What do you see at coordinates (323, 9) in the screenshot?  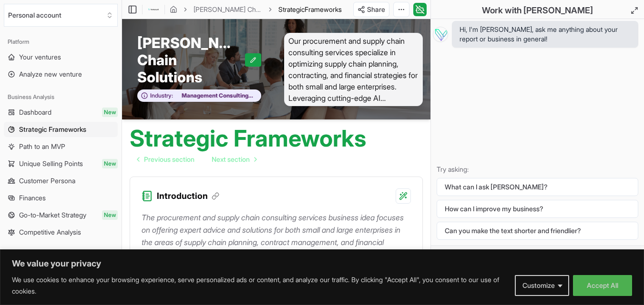 I see `span: Frameworks` at bounding box center [323, 9].